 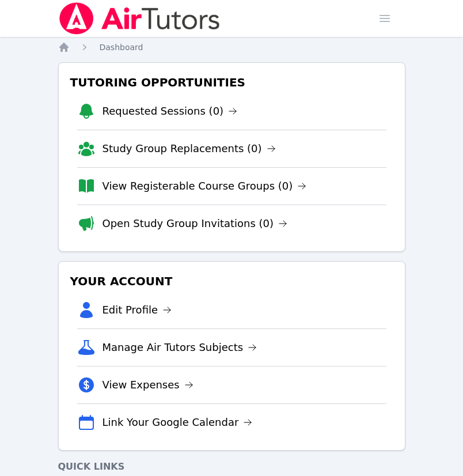 I want to click on a: Requested Sessions (0), so click(x=170, y=111).